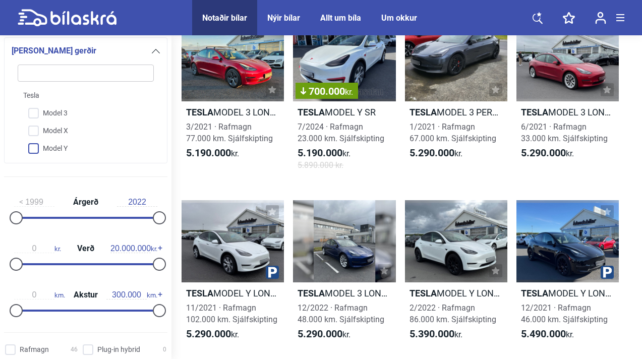 The height and width of the screenshot is (359, 642). Describe the element at coordinates (320, 165) in the screenshot. I see `span: 5.890.000 kr.` at that location.